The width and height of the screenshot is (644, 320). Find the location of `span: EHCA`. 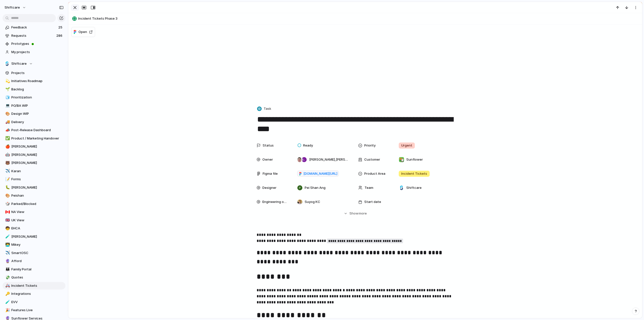

span: EHCA is located at coordinates (38, 228).